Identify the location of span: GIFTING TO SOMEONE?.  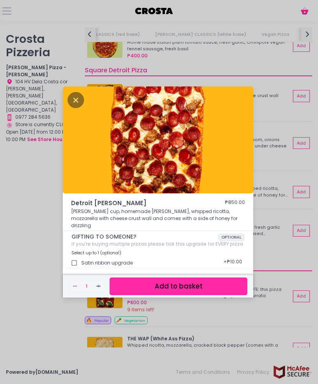
(145, 237).